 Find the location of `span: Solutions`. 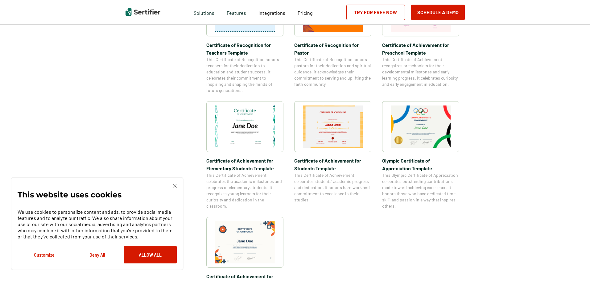

span: Solutions is located at coordinates (204, 12).